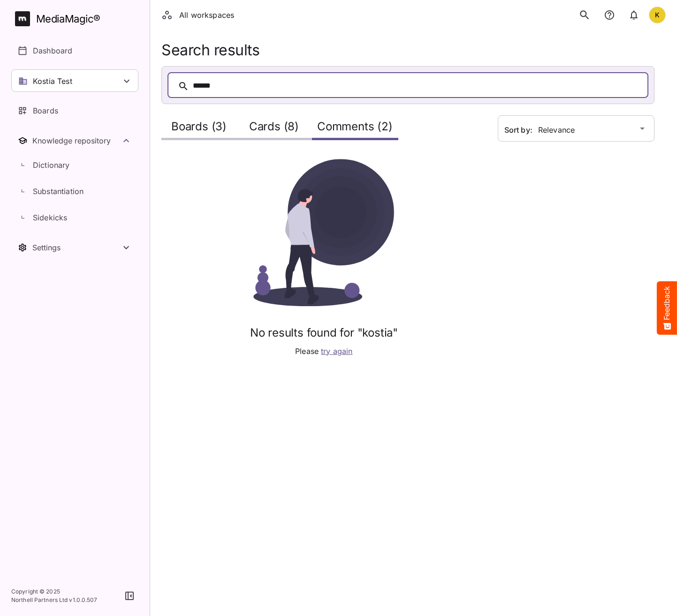  What do you see at coordinates (77, 18) in the screenshot?
I see `a: MediaMagic®` at bounding box center [77, 18].